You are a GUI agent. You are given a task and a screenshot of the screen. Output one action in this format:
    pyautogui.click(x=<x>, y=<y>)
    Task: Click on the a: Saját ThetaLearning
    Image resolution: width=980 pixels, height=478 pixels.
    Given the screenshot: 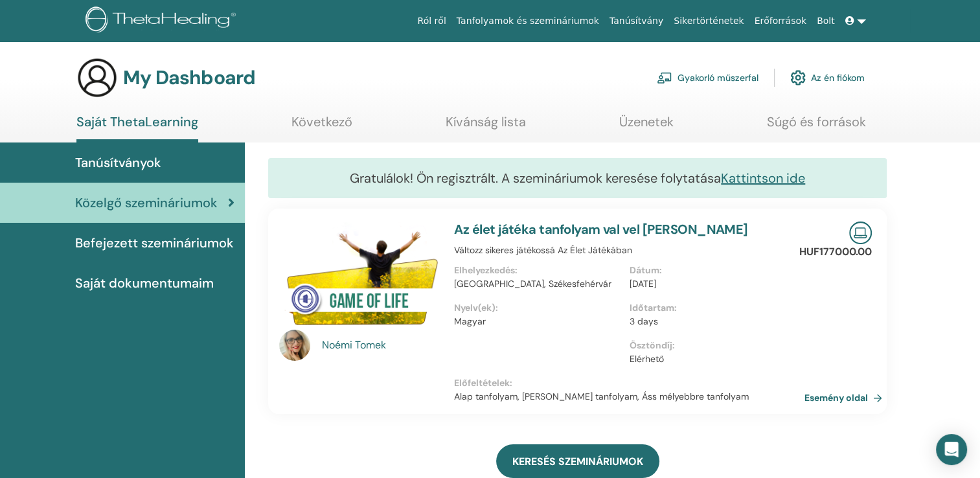 What is the action you would take?
    pyautogui.click(x=137, y=128)
    